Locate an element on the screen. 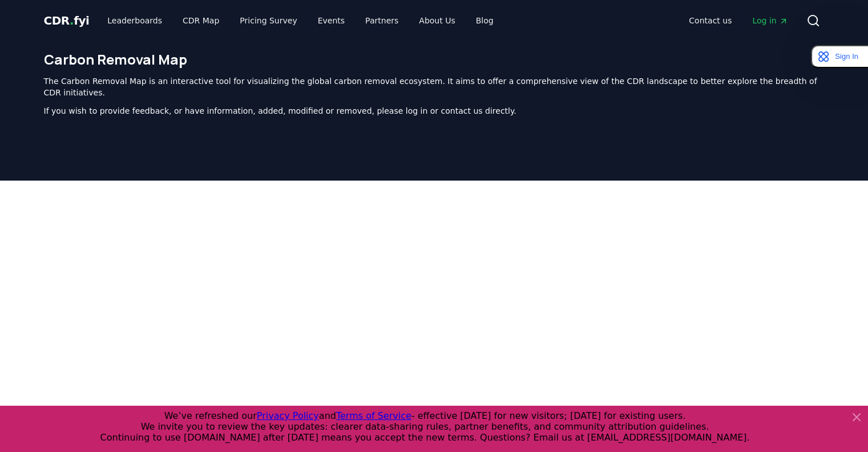 The image size is (868, 452). a: Log in is located at coordinates (770, 21).